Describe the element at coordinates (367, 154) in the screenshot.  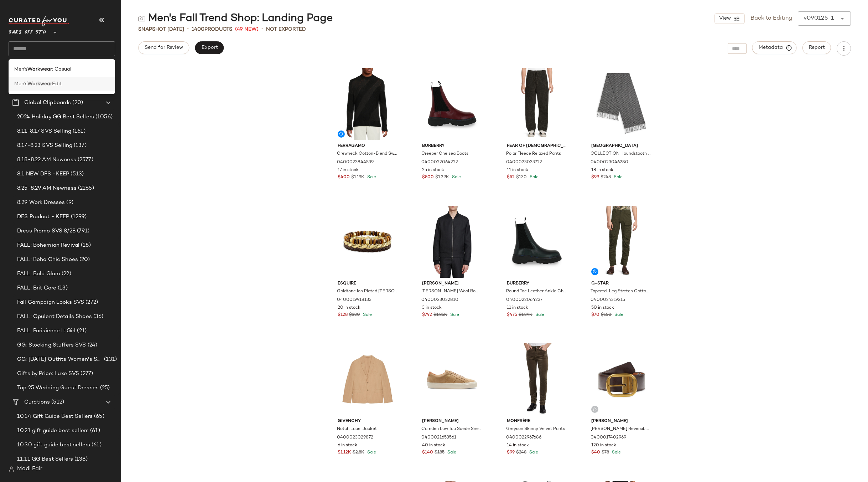
I see `span: Crewneck Cotton-Blend Sweater` at that location.